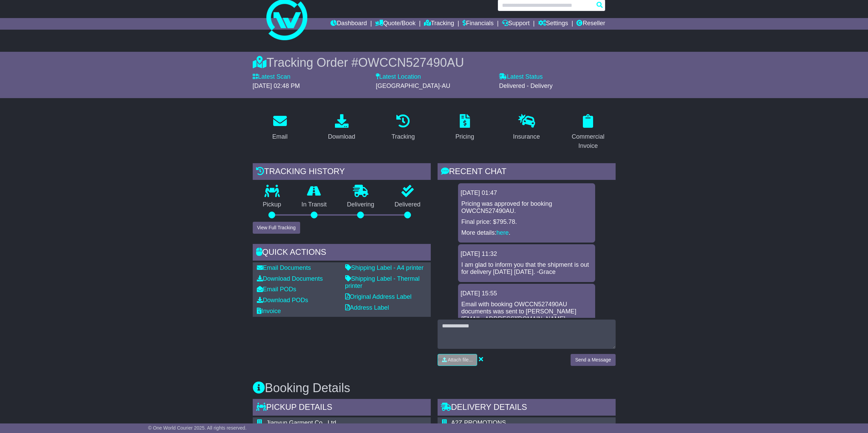 The height and width of the screenshot is (433, 868). Describe the element at coordinates (411, 63) in the screenshot. I see `span: OWCCN527490AU` at that location.